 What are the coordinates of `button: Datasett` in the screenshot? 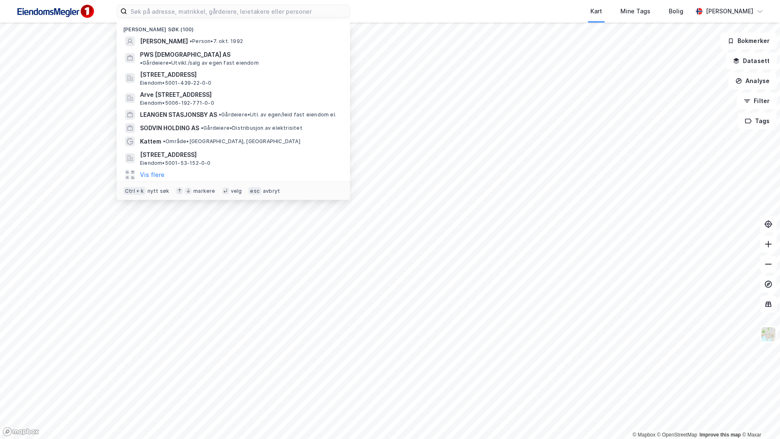 It's located at (752, 61).